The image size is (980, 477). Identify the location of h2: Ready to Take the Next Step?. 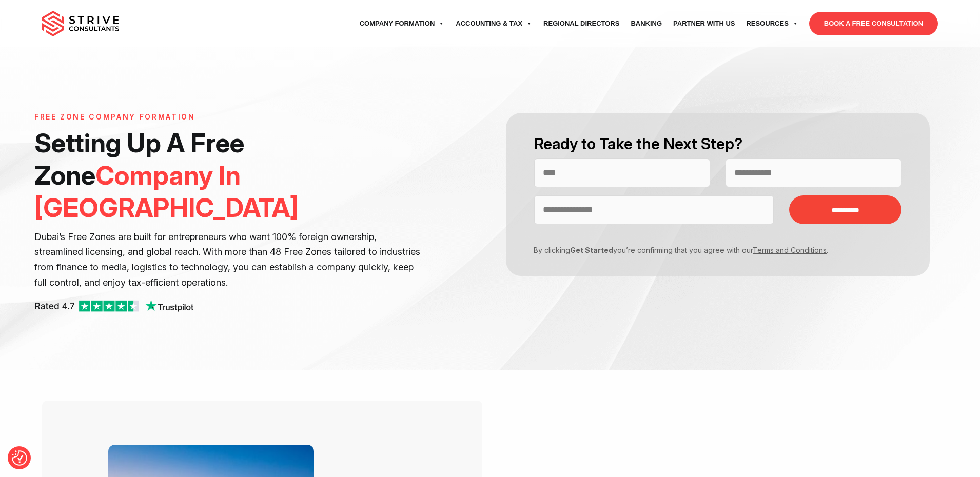
(718, 144).